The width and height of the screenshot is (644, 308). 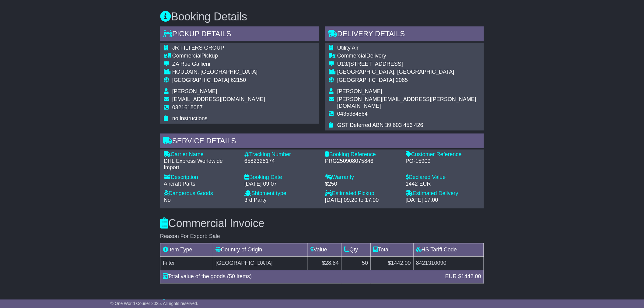 What do you see at coordinates (201, 165) in the screenshot?
I see `div: DHL Express Worldwide Import` at bounding box center [201, 165].